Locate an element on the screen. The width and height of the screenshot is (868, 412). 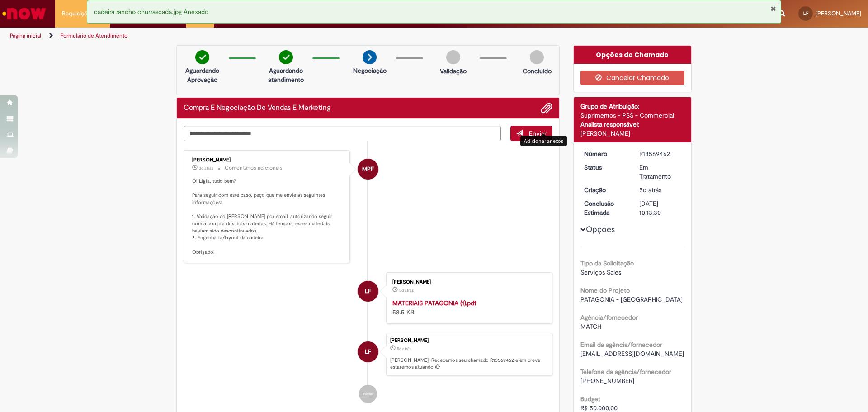
b: Nome do Projeto is located at coordinates (605, 290).